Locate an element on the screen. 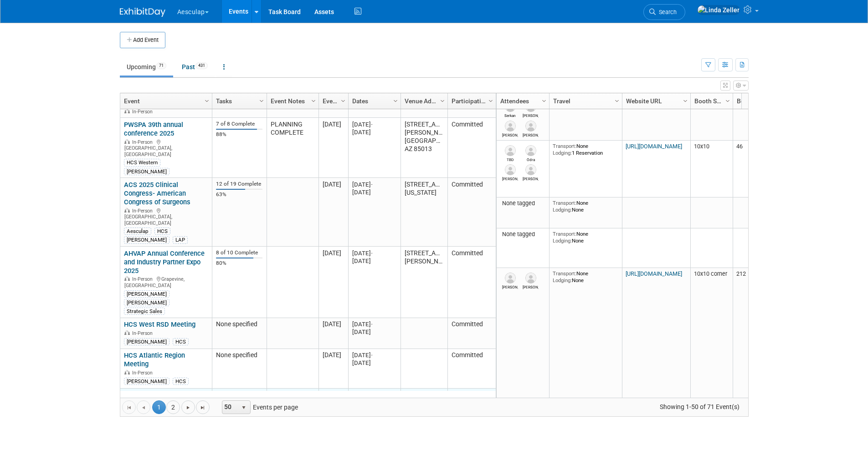 Image resolution: width=868 pixels, height=455 pixels. div: Allison Hughes is located at coordinates (510, 178).